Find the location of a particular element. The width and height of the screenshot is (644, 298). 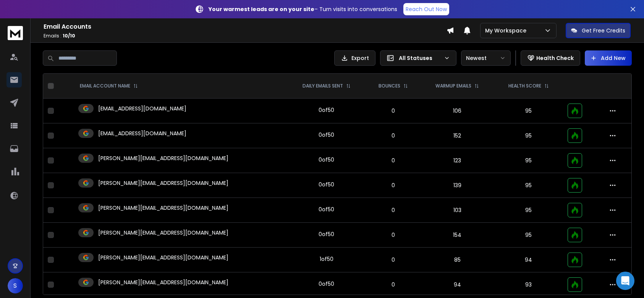

p: Emails : is located at coordinates (245, 36).